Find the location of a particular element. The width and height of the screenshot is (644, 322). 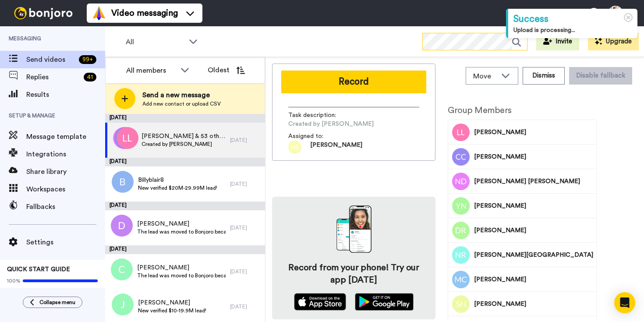

span: All is located at coordinates (155, 42).